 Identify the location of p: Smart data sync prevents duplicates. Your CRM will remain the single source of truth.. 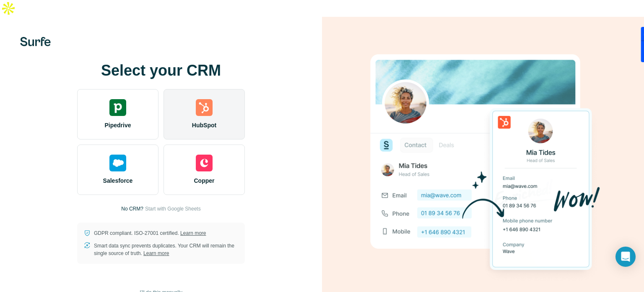
(166, 249).